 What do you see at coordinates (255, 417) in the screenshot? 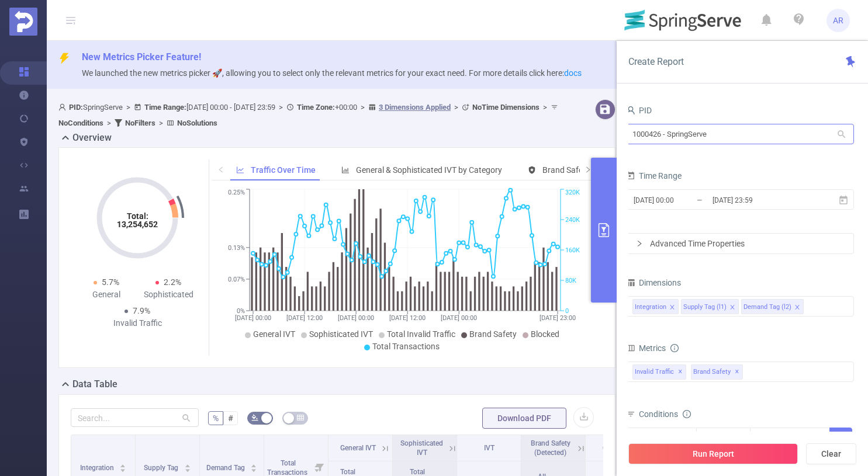
I see `i: icon: bg-colors` at bounding box center [255, 417].